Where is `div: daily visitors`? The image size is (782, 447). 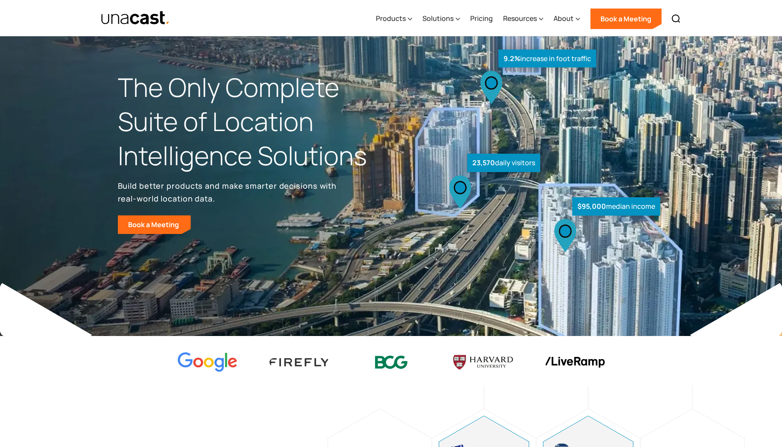 div: daily visitors is located at coordinates (504, 163).